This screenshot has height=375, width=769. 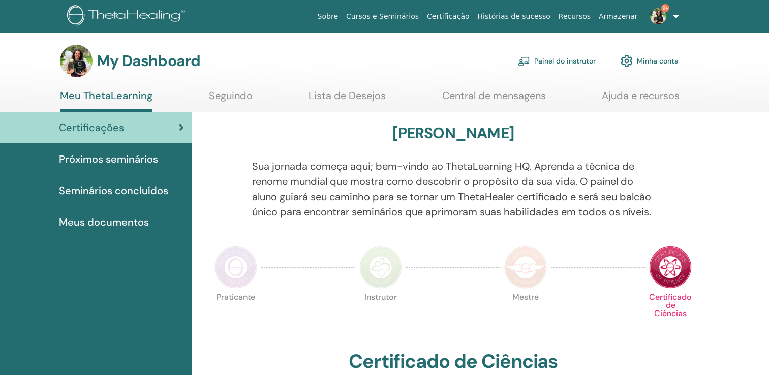 I want to click on a: Meu ThetaLearning, so click(x=106, y=101).